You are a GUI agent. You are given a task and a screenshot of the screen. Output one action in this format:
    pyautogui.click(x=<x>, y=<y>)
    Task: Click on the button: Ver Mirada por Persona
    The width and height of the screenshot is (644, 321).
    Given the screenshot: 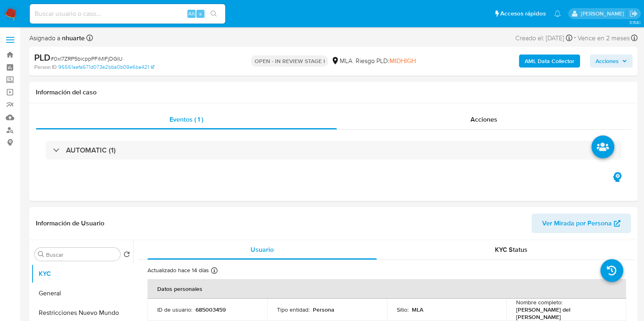 What is the action you would take?
    pyautogui.click(x=581, y=224)
    